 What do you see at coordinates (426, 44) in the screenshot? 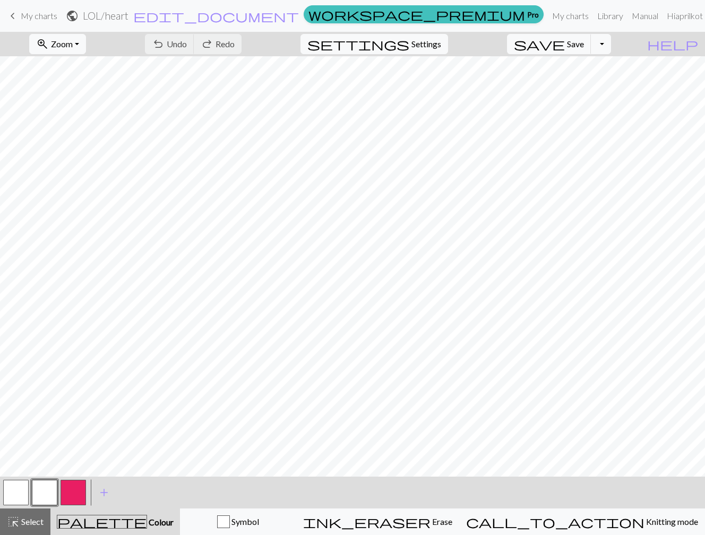
I see `span: Settings` at bounding box center [426, 44].